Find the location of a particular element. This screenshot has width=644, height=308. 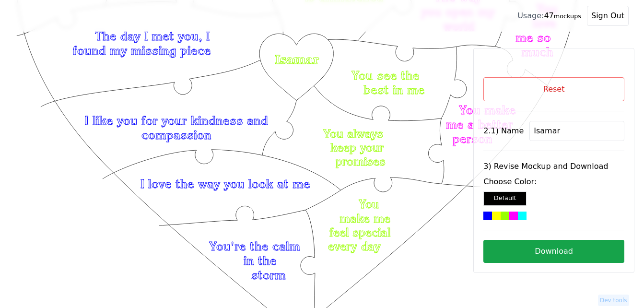

text: You always is located at coordinates (352, 134).